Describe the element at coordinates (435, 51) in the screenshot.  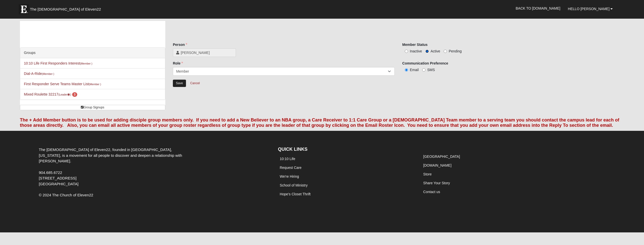
I see `span: Active` at that location.